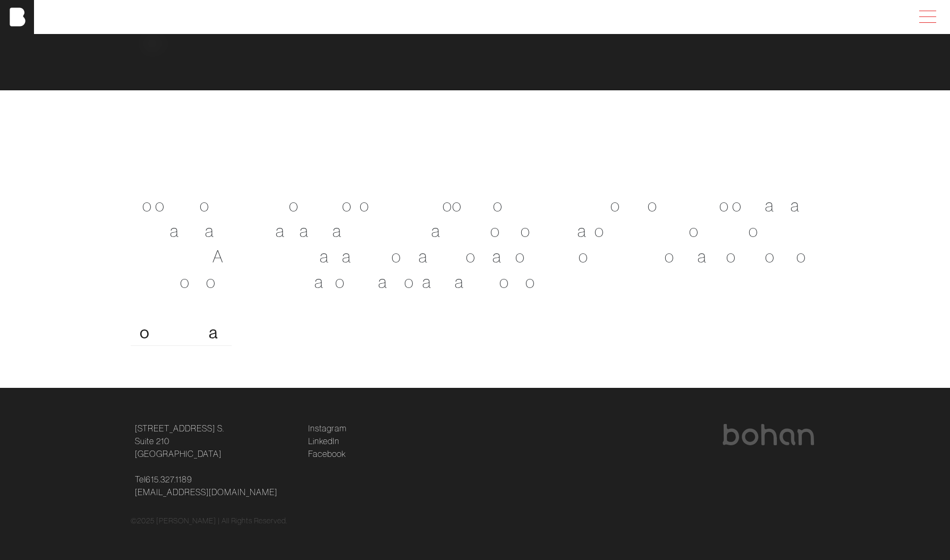 The image size is (950, 560). I want to click on span: b, so click(214, 43).